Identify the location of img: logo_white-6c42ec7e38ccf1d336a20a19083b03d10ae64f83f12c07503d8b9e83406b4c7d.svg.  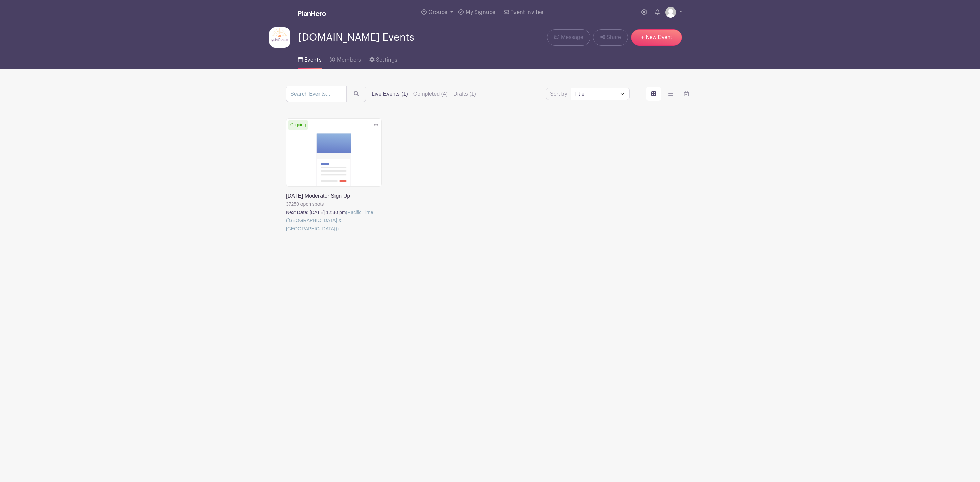
(312, 13).